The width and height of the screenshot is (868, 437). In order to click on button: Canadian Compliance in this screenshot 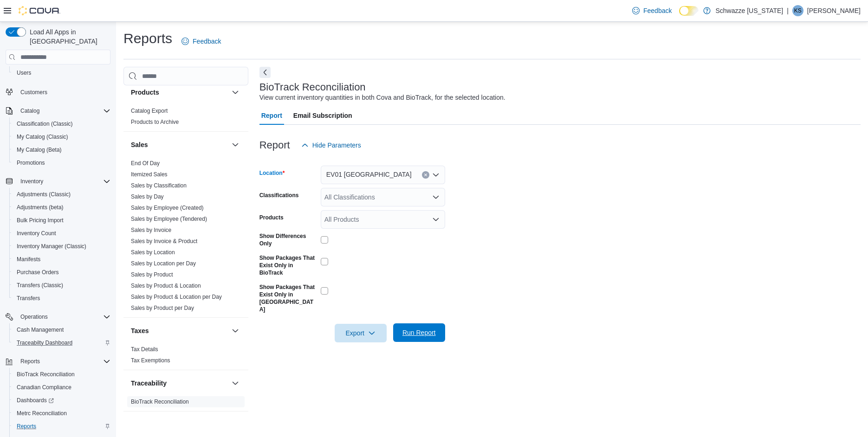, I will do `click(62, 388)`.